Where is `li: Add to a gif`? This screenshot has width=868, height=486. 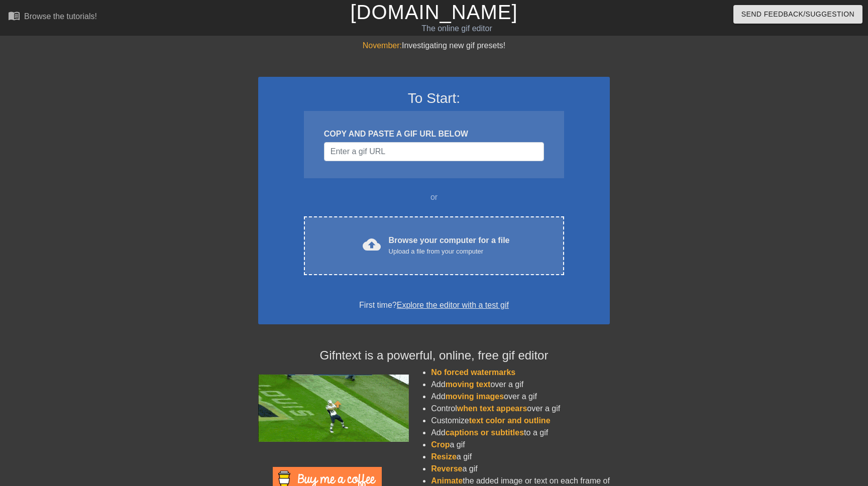
li: Add to a gif is located at coordinates (520, 433).